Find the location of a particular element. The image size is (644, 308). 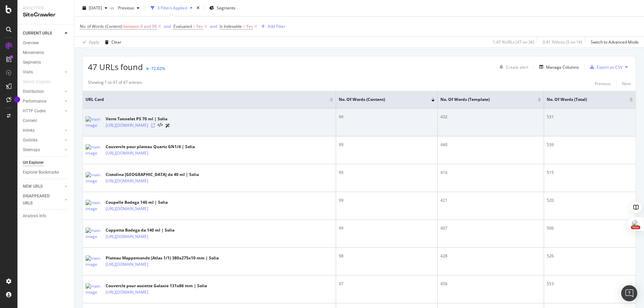

span: URL Card is located at coordinates (207, 99).